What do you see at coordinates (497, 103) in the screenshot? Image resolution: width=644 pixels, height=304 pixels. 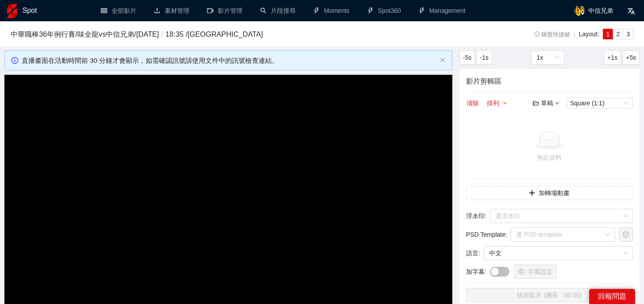 I see `button: 排列down` at bounding box center [497, 103].